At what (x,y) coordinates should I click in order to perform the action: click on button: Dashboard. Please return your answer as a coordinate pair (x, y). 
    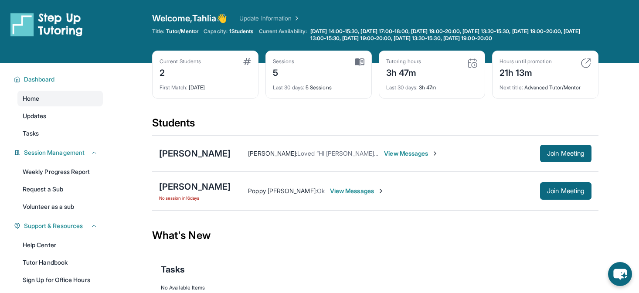
    Looking at the image, I should click on (59, 79).